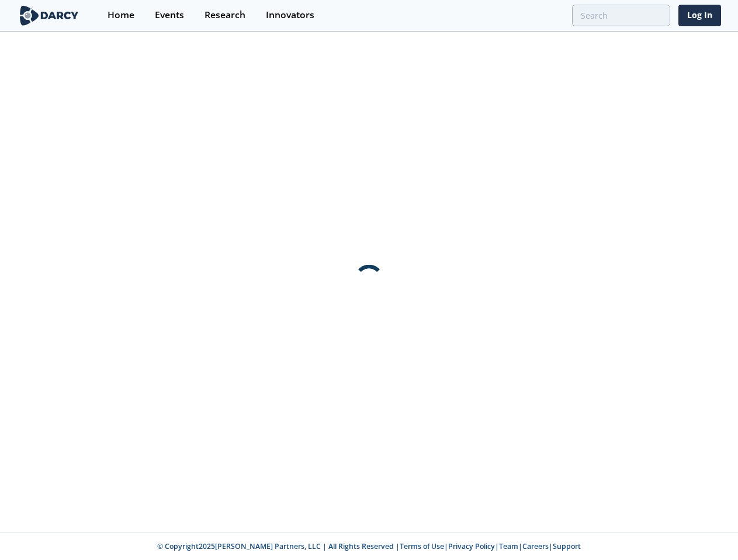  What do you see at coordinates (289, 15) in the screenshot?
I see `div: Innovators` at bounding box center [289, 15].